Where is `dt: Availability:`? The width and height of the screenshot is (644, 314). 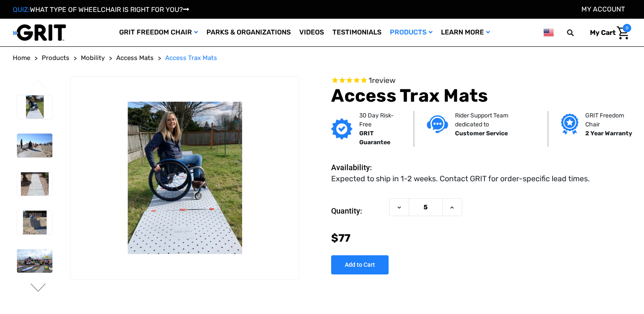 dt: Availability: is located at coordinates (358, 168).